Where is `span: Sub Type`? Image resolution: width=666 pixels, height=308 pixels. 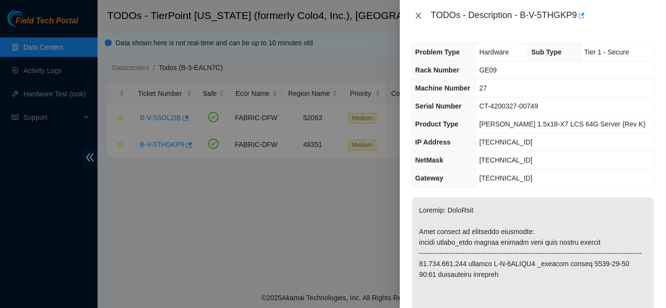 span: Sub Type is located at coordinates (546, 52).